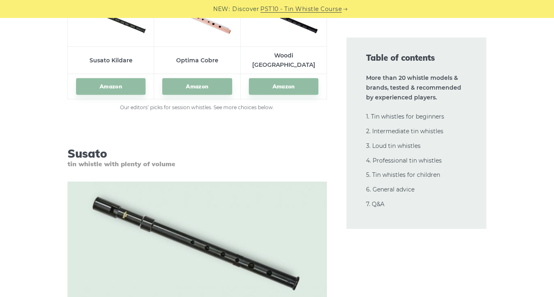  Describe the element at coordinates (375, 204) in the screenshot. I see `a: 7. Q&A` at that location.